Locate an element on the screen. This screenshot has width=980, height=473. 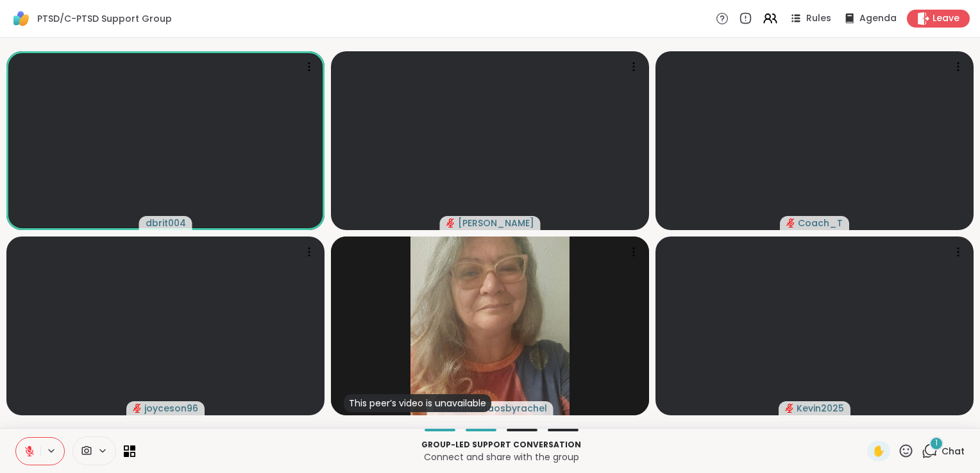
span: Coach_T is located at coordinates (821, 223).